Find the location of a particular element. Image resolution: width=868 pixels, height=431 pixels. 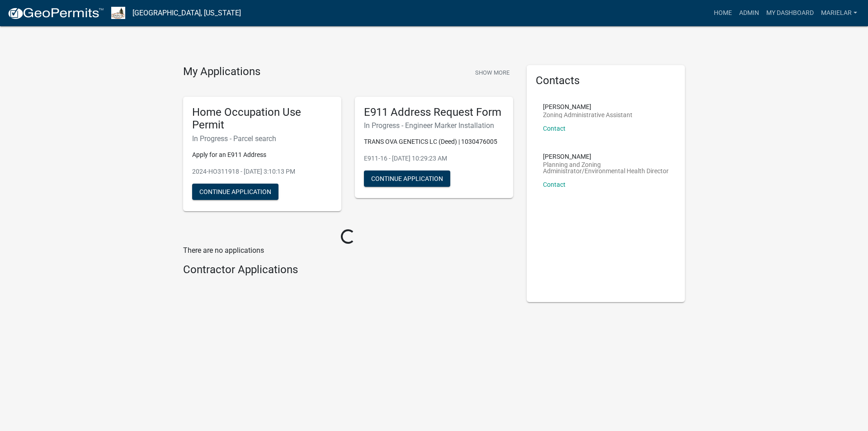

p: Zoning Administrative Assistant is located at coordinates (588, 115).